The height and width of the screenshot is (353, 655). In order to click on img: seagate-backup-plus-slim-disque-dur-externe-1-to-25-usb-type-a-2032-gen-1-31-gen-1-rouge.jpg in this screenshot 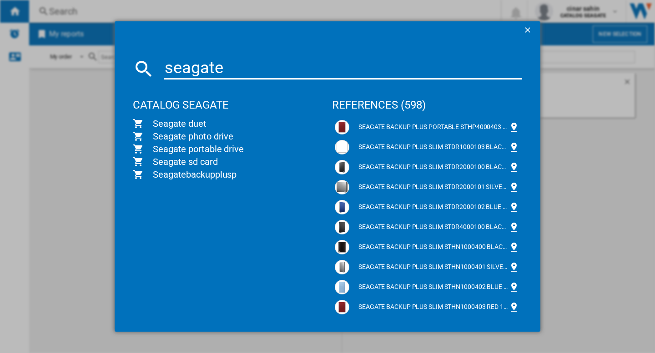, I will do `click(342, 307)`.